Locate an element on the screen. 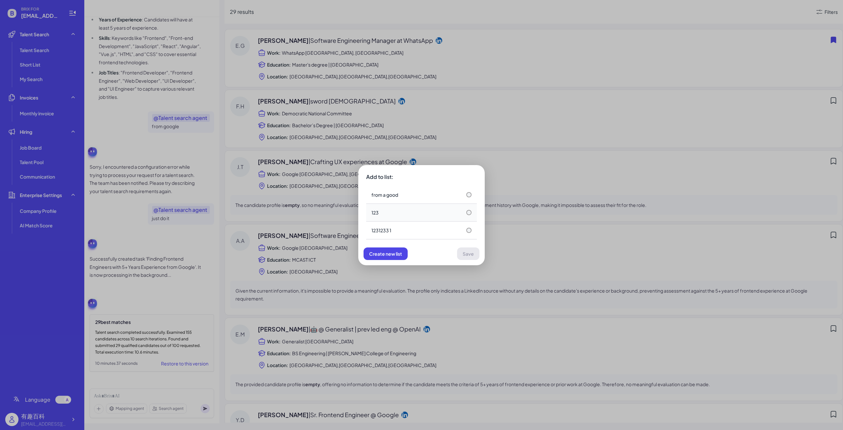 The image size is (843, 430). div: Add to list: is located at coordinates (421, 177).